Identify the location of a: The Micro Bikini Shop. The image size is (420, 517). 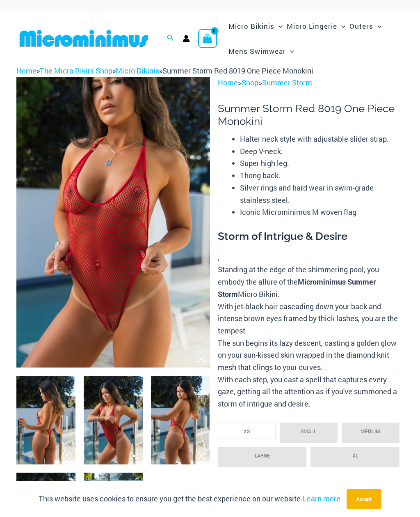
(76, 71).